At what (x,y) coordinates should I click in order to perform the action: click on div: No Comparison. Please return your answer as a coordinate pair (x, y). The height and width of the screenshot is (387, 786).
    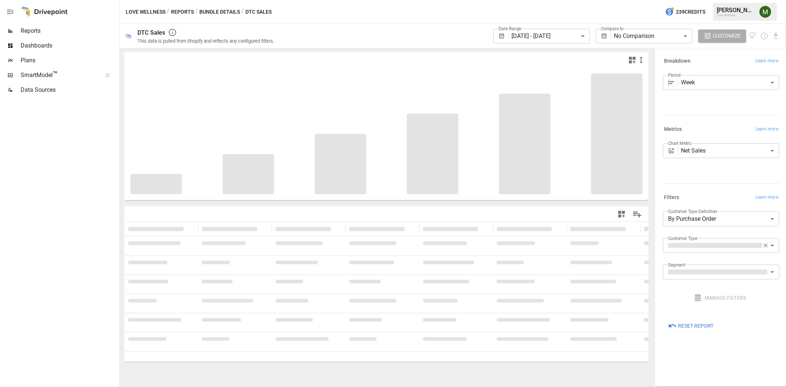
    Looking at the image, I should click on (653, 36).